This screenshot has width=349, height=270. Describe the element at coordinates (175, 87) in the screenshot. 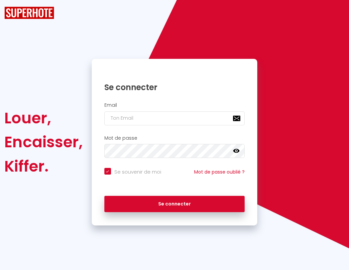

I see `h1: Se connecter` at that location.